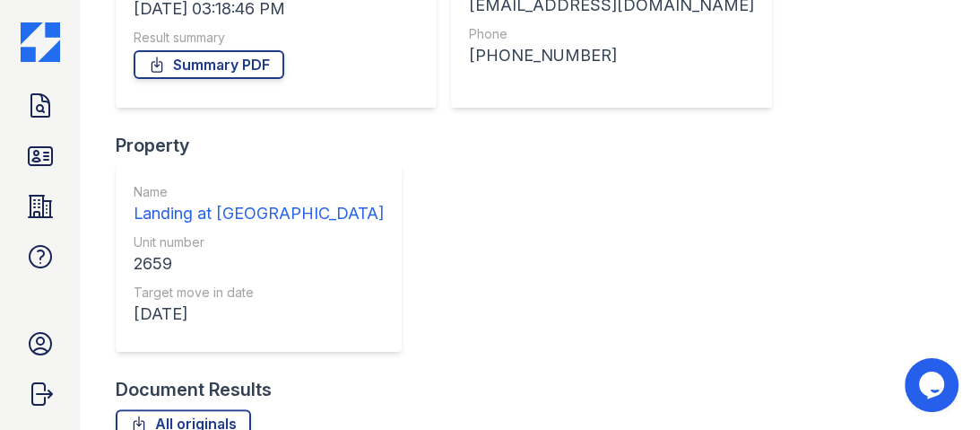  I want to click on img: CE_Icon_Blue-c292c112584629df590d857e76928e9f676e5b41ef8f769ba2f05ee15b207248.png, so click(40, 42).